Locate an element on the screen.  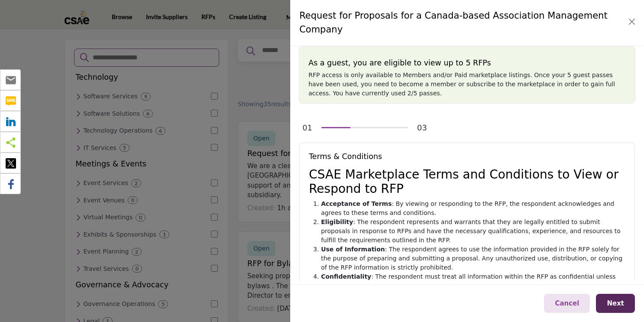
button: Cancel is located at coordinates (567, 303).